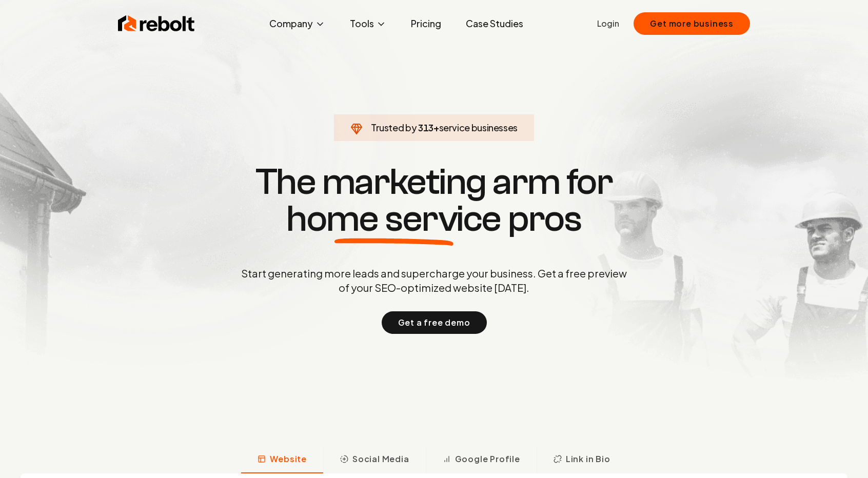 This screenshot has height=478, width=868. I want to click on button: Social Media, so click(374, 460).